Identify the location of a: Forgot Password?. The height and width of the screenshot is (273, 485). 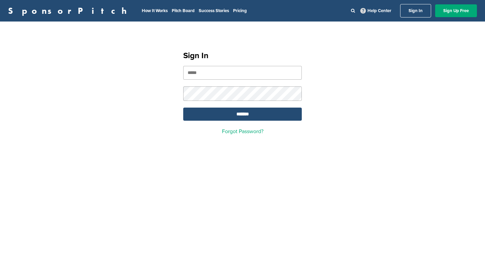
(242, 132).